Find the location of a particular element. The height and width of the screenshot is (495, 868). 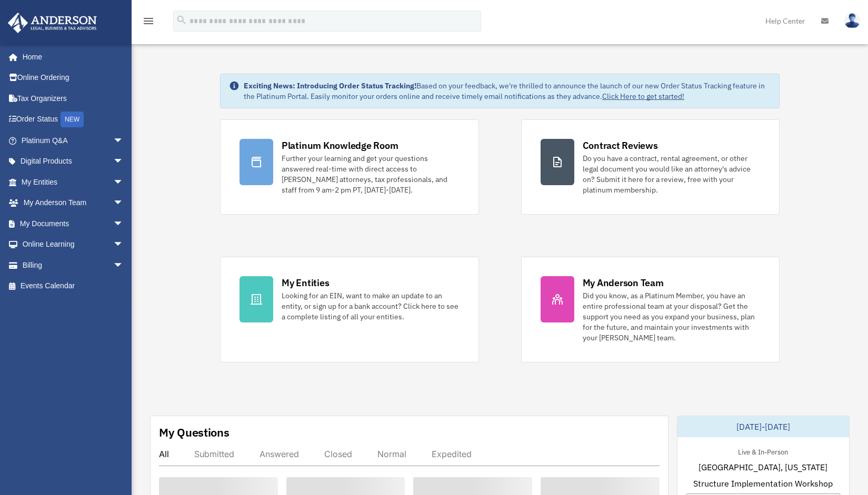

div: NEW is located at coordinates (72, 120).